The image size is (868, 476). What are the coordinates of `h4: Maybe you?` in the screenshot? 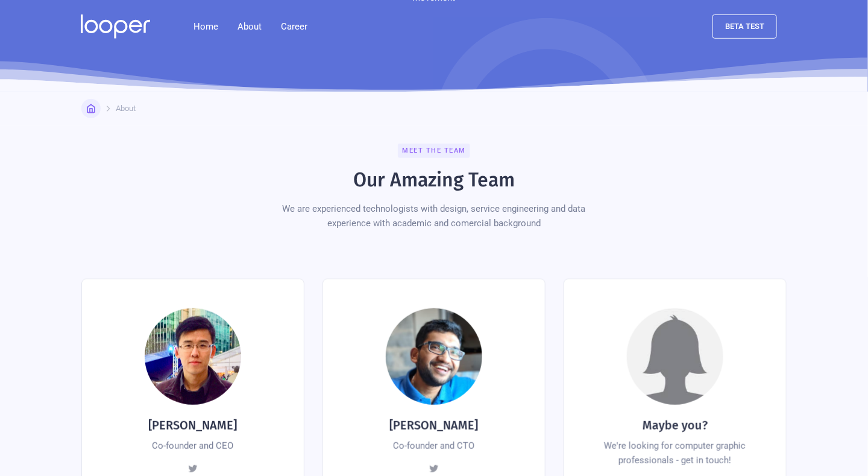 It's located at (675, 425).